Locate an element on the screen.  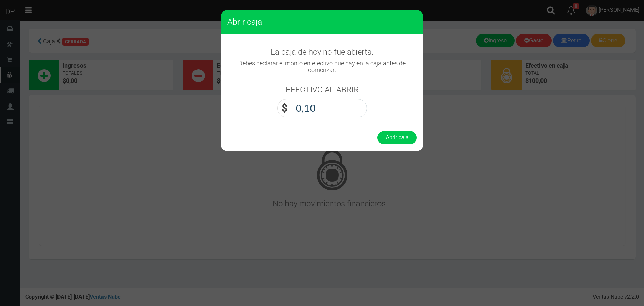
h3: Abrir caja is located at coordinates (322, 22).